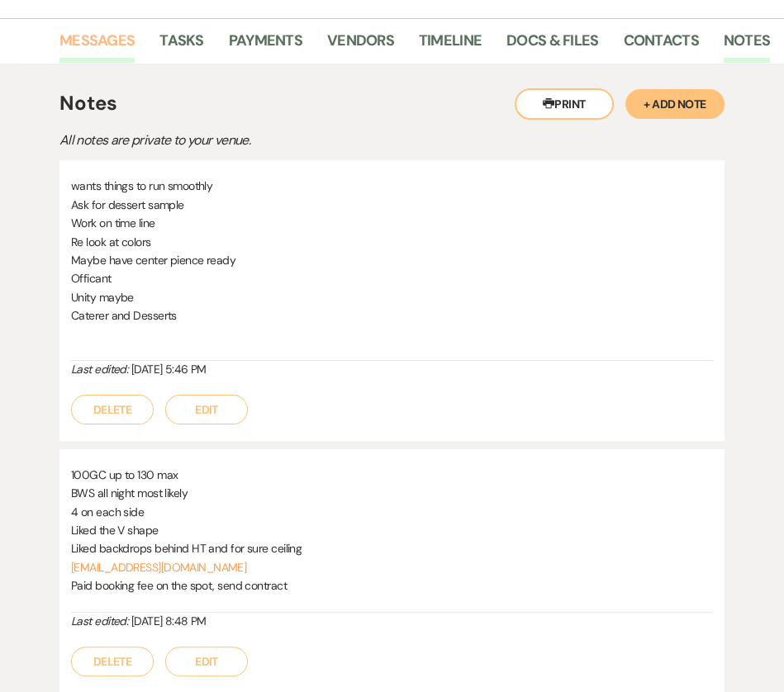  Describe the element at coordinates (391, 242) in the screenshot. I see `p: Re look at colors` at that location.